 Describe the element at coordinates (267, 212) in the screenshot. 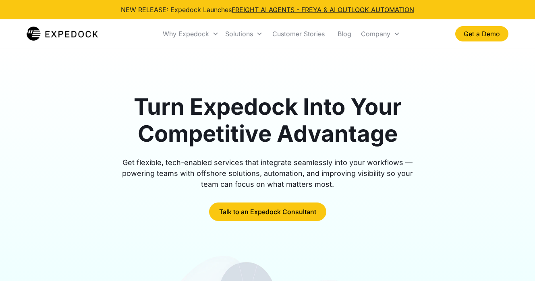

I see `a: Talk to an Expedock Consultant` at that location.